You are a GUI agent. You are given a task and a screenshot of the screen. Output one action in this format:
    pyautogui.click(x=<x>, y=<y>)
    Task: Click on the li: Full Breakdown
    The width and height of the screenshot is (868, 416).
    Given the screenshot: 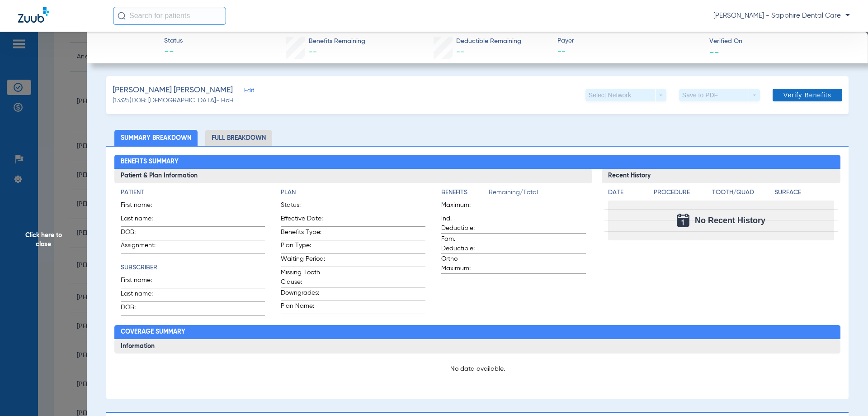 What is the action you would take?
    pyautogui.click(x=239, y=138)
    